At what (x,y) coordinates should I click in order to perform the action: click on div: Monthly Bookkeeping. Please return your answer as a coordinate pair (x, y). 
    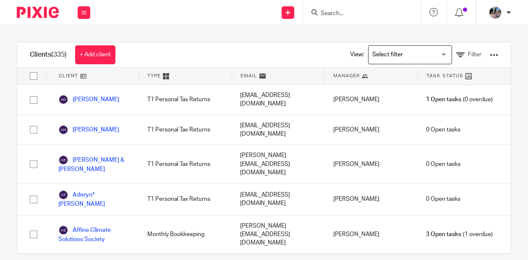
    Looking at the image, I should click on (185, 234).